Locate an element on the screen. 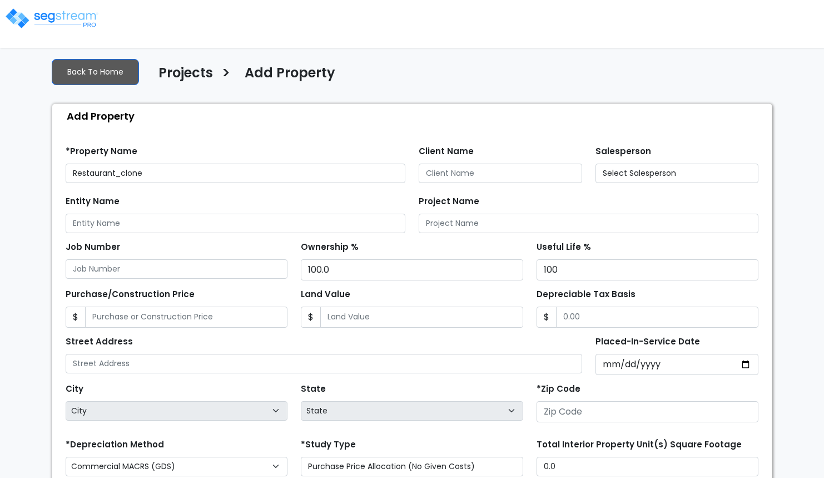 The height and width of the screenshot is (478, 824). label: *Property Name is located at coordinates (101, 151).